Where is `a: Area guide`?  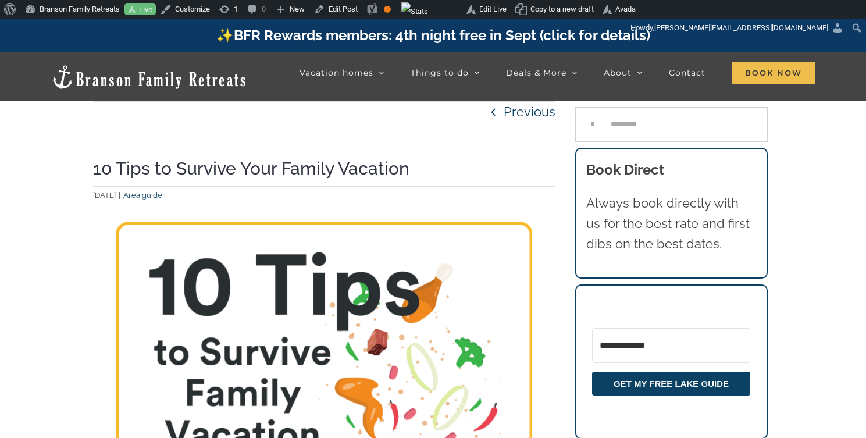
a: Area guide is located at coordinates (143, 195).